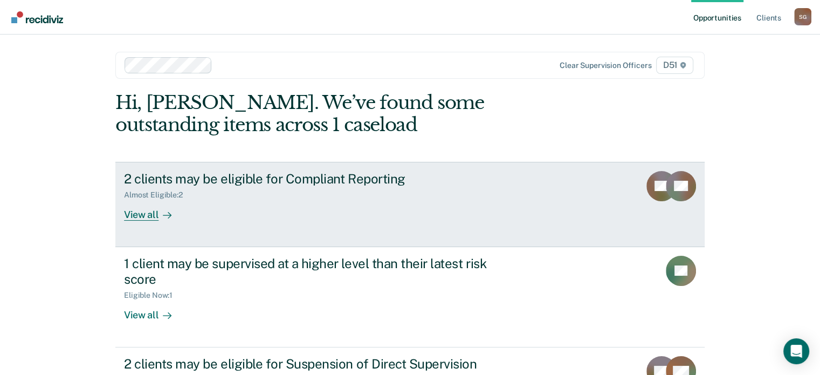 The height and width of the screenshot is (375, 820). I want to click on div: S G, so click(803, 17).